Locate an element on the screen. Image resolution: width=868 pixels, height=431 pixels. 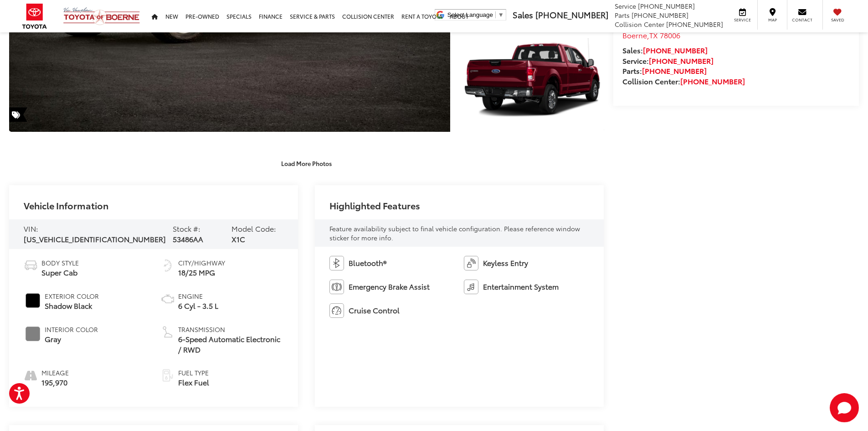
span: Interior Color is located at coordinates (71, 329).